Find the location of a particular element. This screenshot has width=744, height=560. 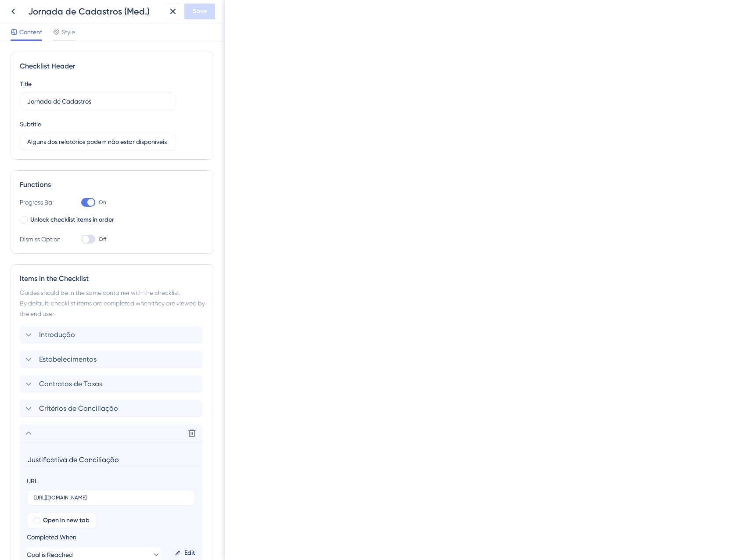

span: Critérios de Conciliação is located at coordinates (78, 408).